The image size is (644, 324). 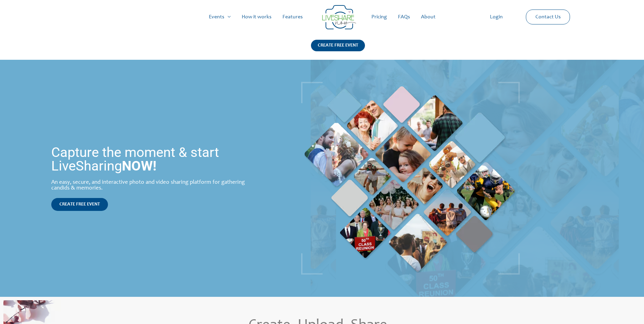 What do you see at coordinates (548, 17) in the screenshot?
I see `a: Contact Us` at bounding box center [548, 17].